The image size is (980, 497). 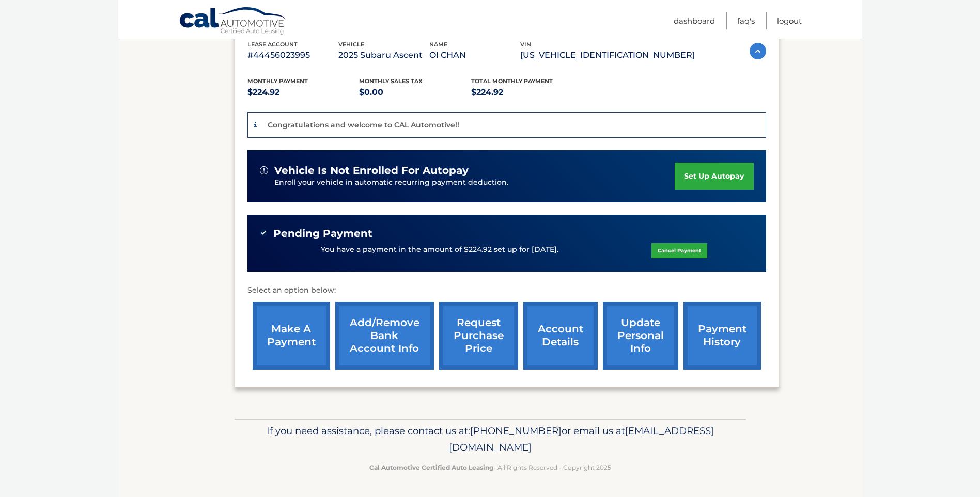 What do you see at coordinates (438, 44) in the screenshot?
I see `span: name` at bounding box center [438, 44].